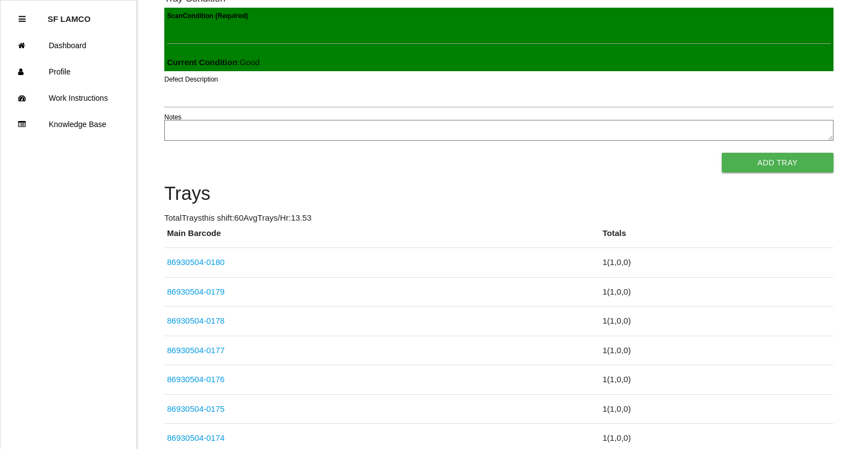 The height and width of the screenshot is (449, 868). Describe the element at coordinates (196, 291) in the screenshot. I see `a: 86930504-0179` at that location.